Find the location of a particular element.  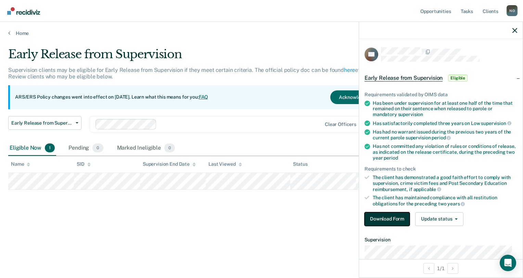

div: Has satisfactorily completed three years on Low is located at coordinates (445, 123).